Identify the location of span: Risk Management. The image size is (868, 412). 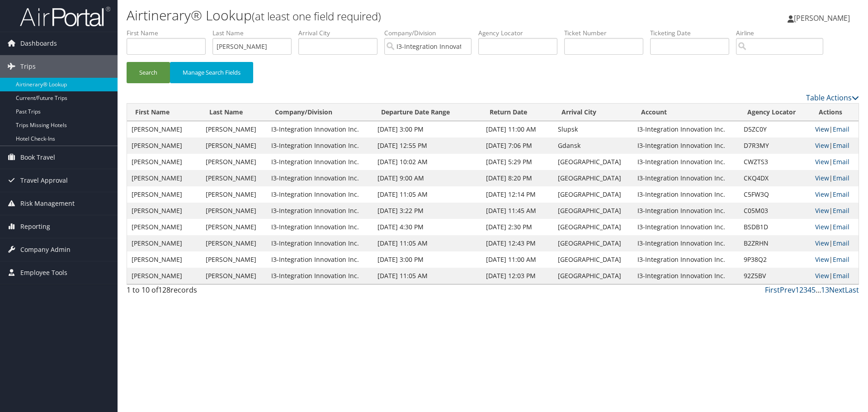
(48, 204).